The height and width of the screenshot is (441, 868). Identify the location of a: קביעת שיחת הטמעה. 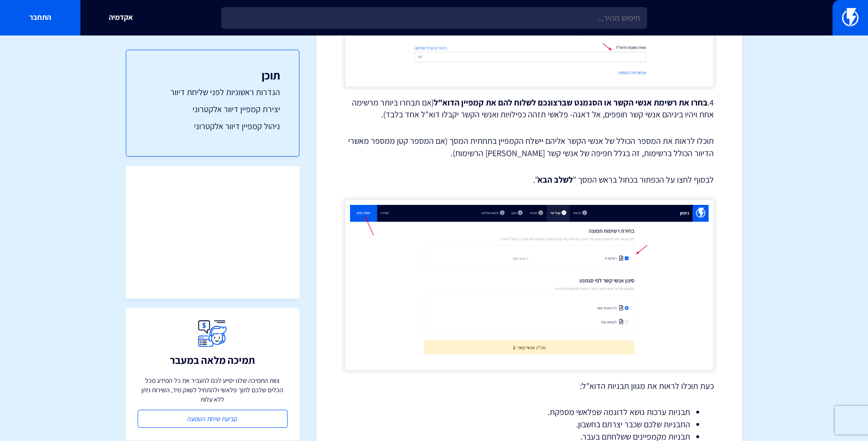
(213, 419).